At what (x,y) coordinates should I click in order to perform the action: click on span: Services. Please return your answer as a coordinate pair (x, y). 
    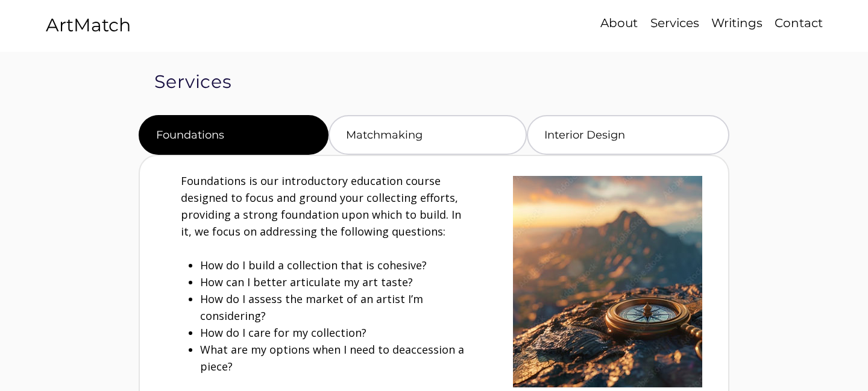
    Looking at the image, I should click on (193, 81).